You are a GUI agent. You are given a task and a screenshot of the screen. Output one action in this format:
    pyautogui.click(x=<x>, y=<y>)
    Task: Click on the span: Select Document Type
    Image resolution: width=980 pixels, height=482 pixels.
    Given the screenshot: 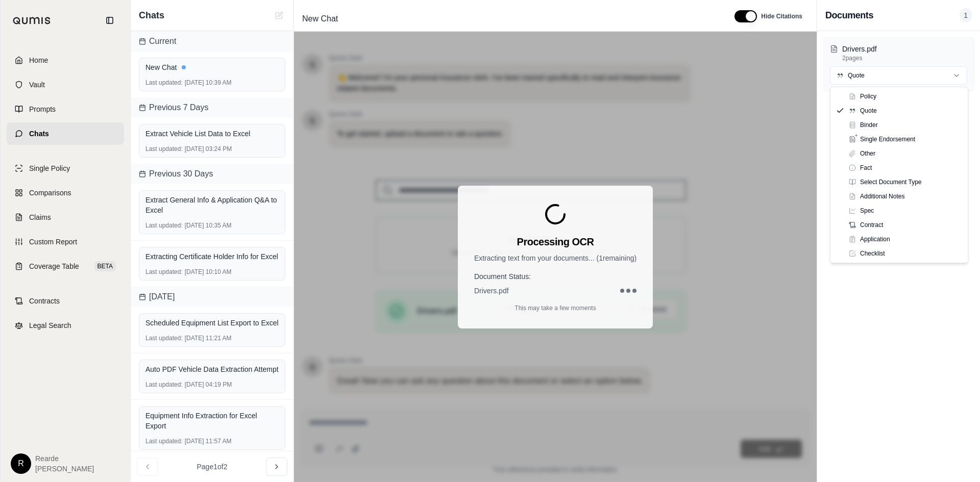 What is the action you would take?
    pyautogui.click(x=891, y=182)
    